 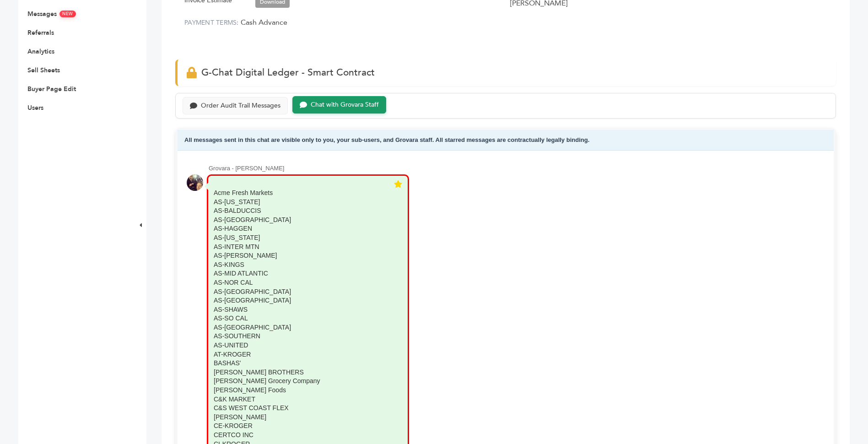 I want to click on a: Analytics, so click(x=40, y=51).